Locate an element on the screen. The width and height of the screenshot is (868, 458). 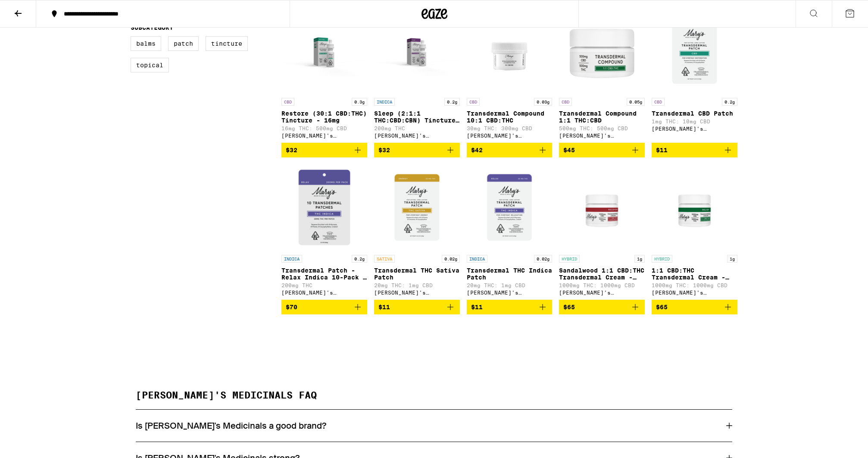
a: Open page for Restore (30:1 CBD:THC) Tincture - 16mg from Mary's Medicinals is located at coordinates (324, 75).